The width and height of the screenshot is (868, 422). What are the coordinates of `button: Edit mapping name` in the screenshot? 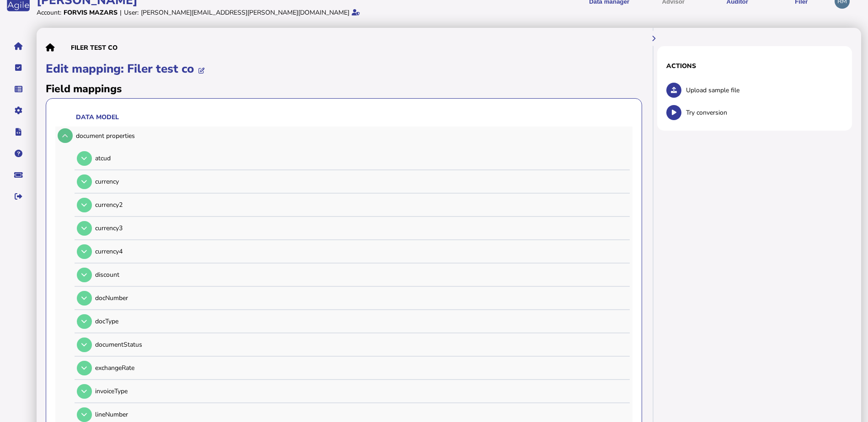 It's located at (201, 70).